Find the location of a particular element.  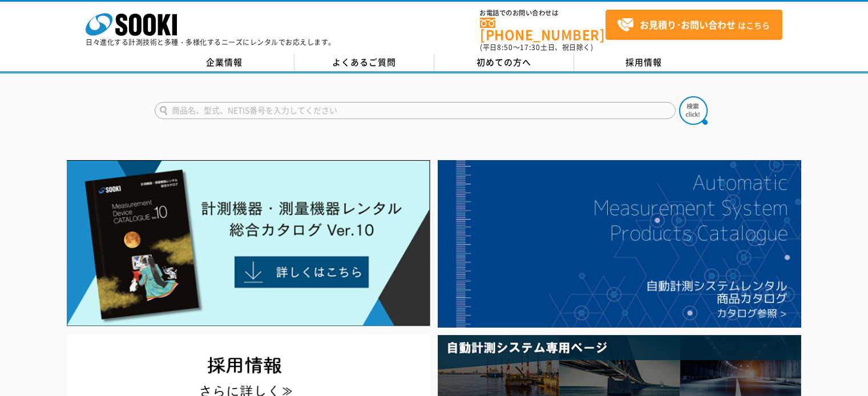

a: 採用情報 is located at coordinates (644, 62).